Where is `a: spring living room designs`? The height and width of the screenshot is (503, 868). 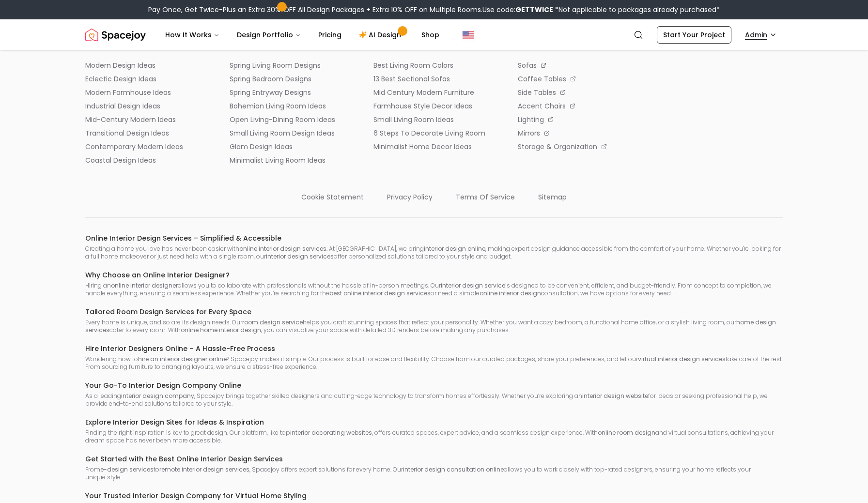
a: spring living room designs is located at coordinates (290, 65).